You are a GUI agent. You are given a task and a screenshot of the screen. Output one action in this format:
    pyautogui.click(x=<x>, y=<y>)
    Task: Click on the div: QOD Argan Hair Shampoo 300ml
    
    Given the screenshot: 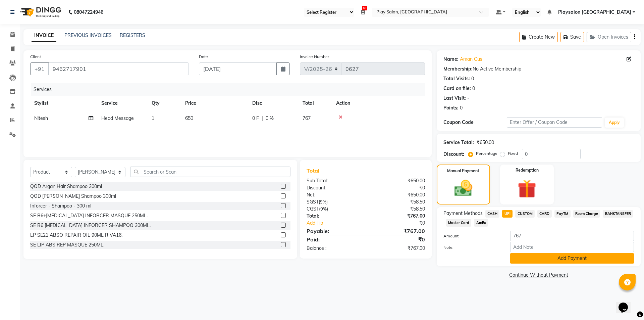 What is the action you would take?
    pyautogui.click(x=66, y=187)
    